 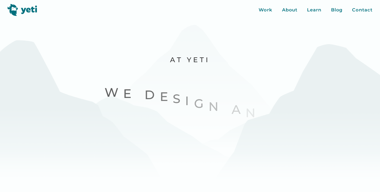 What do you see at coordinates (290, 10) in the screenshot?
I see `a: About` at bounding box center [290, 10].